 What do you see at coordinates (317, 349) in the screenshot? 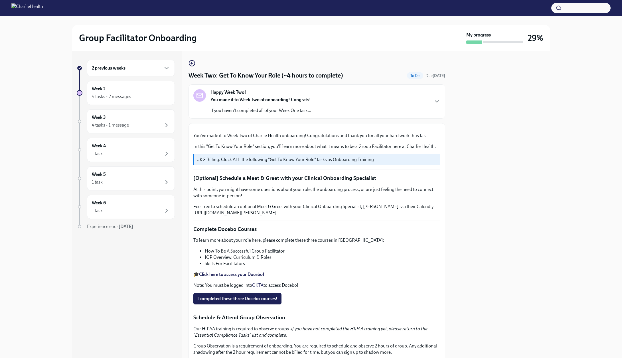
I see `p: Group Observation is a requirement of onboarding. You are required to schedule and observe 2 hour...` at bounding box center [317, 349].